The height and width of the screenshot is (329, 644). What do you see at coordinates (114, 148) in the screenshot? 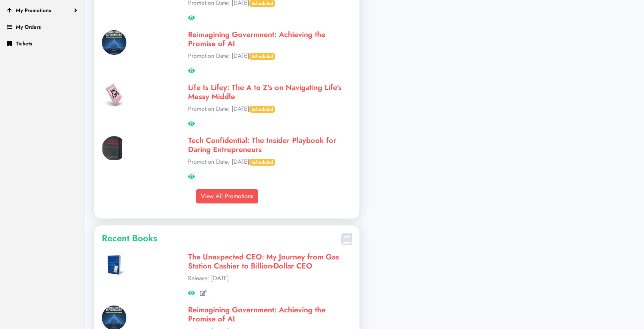
I see `img: 1752257519.jpg` at bounding box center [114, 148].